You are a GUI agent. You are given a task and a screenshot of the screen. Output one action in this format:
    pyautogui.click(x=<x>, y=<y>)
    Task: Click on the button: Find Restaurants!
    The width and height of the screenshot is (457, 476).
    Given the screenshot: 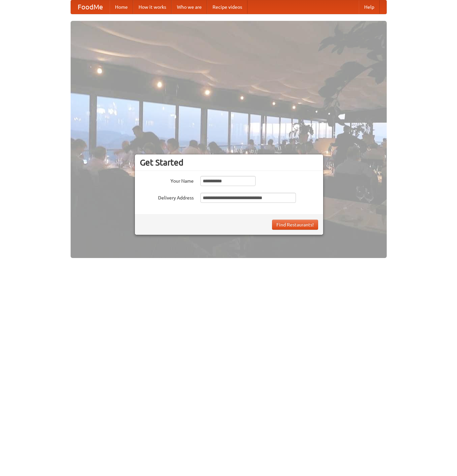 What is the action you would take?
    pyautogui.click(x=295, y=224)
    